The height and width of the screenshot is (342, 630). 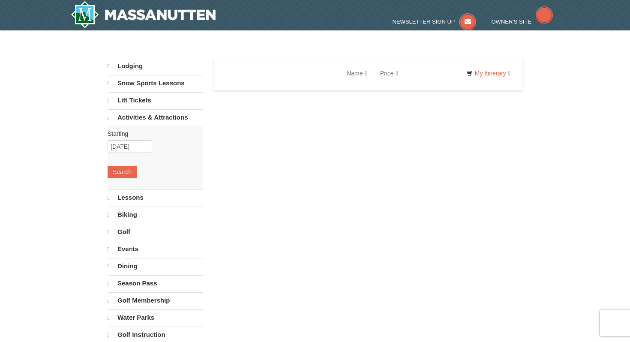 I want to click on label: Starting, so click(x=152, y=134).